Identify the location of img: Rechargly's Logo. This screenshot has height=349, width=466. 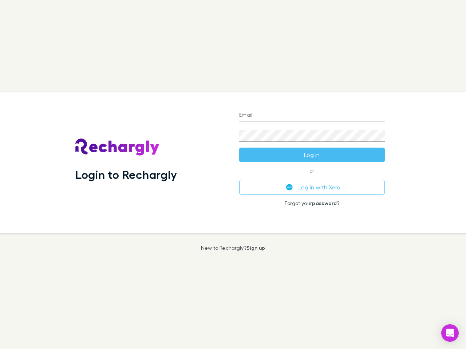
(118, 147).